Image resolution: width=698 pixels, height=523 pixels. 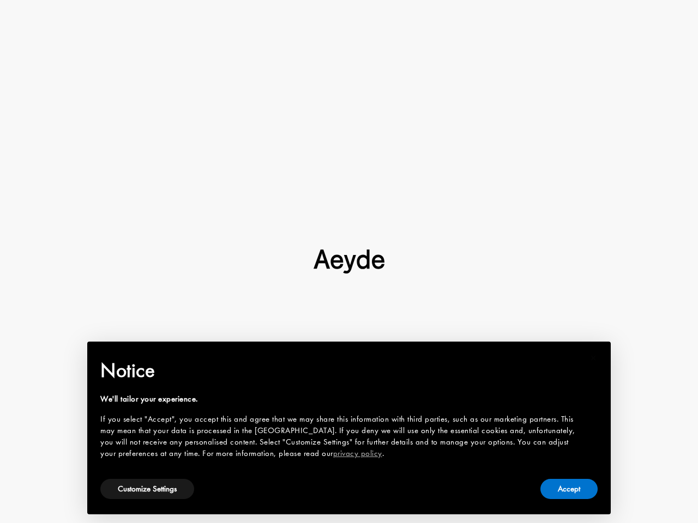 I want to click on h2: Notice, so click(x=340, y=371).